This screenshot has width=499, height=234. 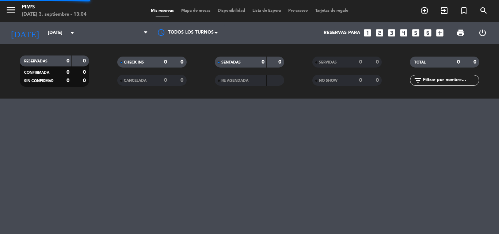 What do you see at coordinates (11, 10) in the screenshot?
I see `i: menu` at bounding box center [11, 10].